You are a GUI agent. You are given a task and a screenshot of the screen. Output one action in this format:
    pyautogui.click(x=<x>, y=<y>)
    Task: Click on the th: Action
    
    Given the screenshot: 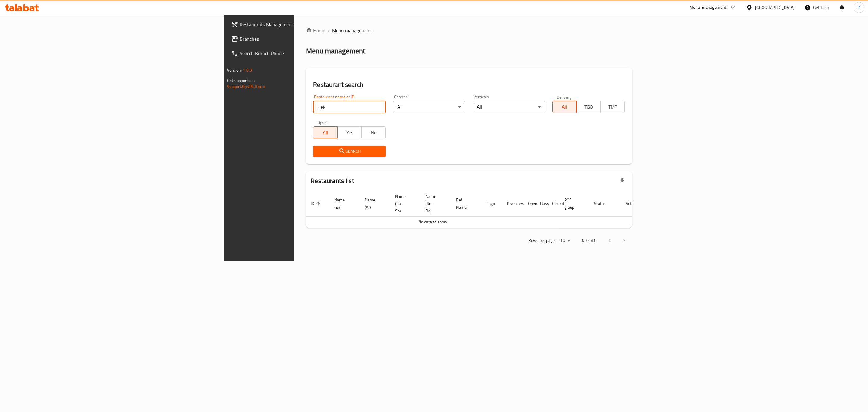 What is the action you would take?
    pyautogui.click(x=631, y=203)
    